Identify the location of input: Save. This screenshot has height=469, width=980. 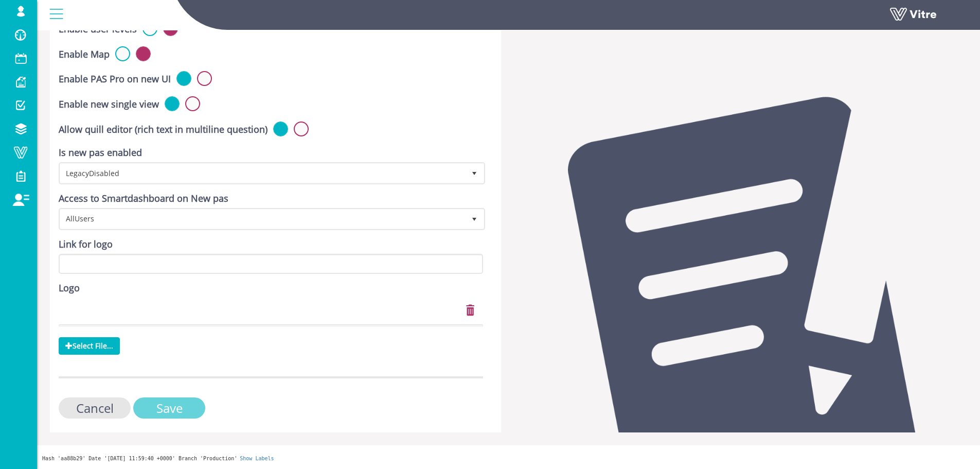
(169, 408).